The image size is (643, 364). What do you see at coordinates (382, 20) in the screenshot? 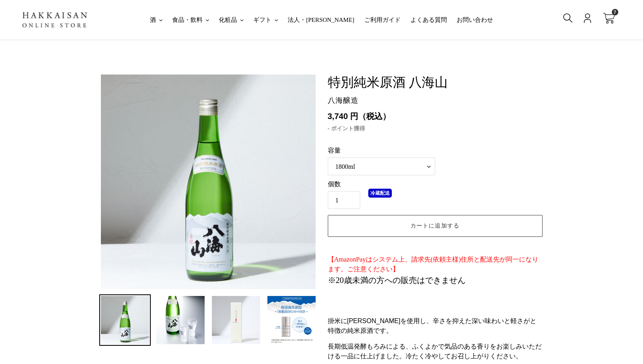
I see `a: ご利用ガイド` at bounding box center [382, 20].